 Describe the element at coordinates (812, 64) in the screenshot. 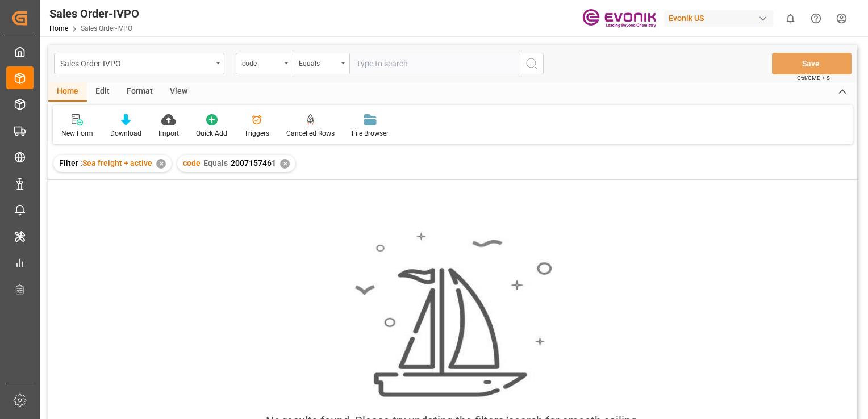

I see `button: Save` at that location.